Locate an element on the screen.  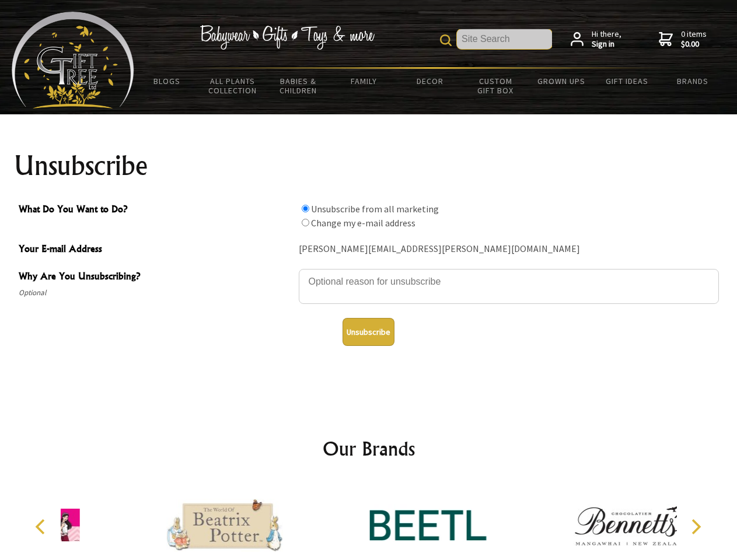
a: Babies & Children is located at coordinates (298, 86).